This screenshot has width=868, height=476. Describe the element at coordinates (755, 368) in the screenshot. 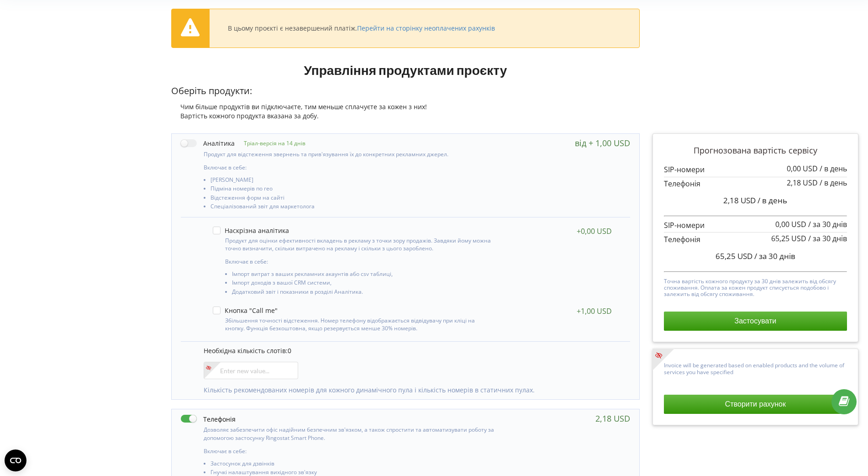

I see `p: Invoice will be generated based on enabled products and the volume of services you have specified` at that location.